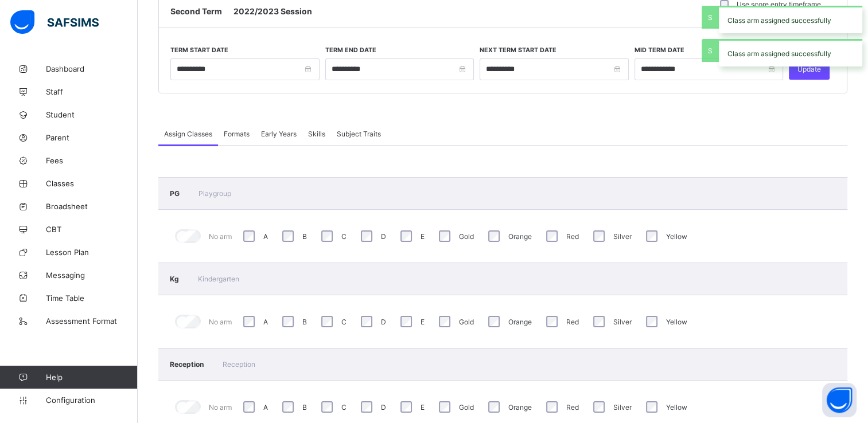  I want to click on span: Second Term, so click(196, 11).